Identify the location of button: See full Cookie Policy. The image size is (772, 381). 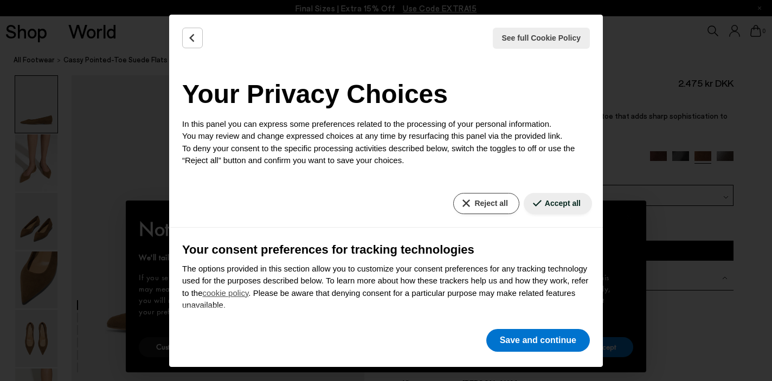
(542, 38).